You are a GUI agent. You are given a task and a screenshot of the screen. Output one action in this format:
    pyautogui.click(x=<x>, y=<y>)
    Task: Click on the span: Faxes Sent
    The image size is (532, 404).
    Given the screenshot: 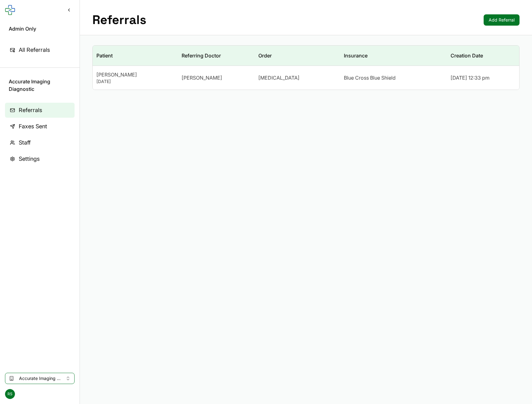 What is the action you would take?
    pyautogui.click(x=33, y=127)
    